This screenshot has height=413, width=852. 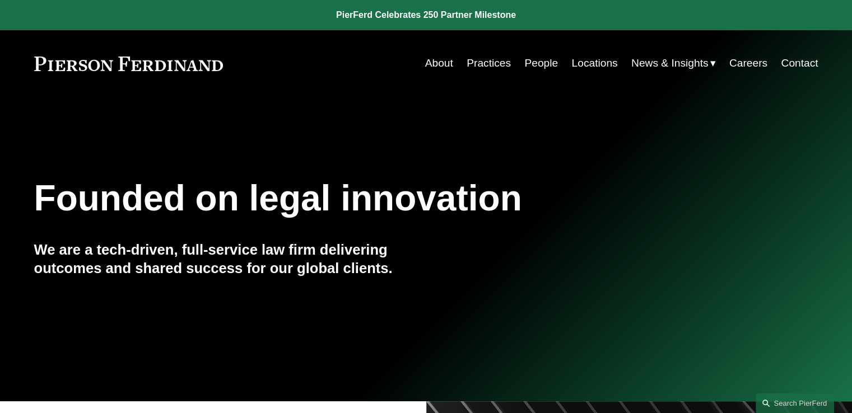 I want to click on a: Practices, so click(x=488, y=63).